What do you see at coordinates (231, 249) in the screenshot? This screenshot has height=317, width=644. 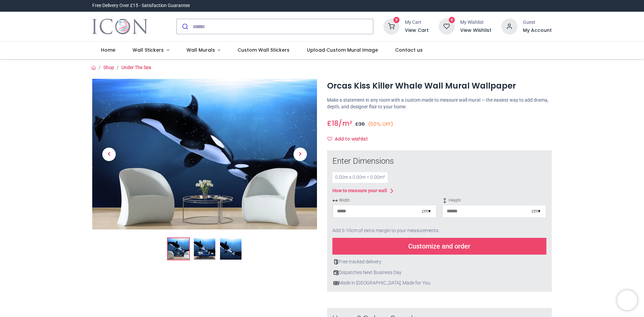 I see `img: WS-42274-03` at bounding box center [231, 249].